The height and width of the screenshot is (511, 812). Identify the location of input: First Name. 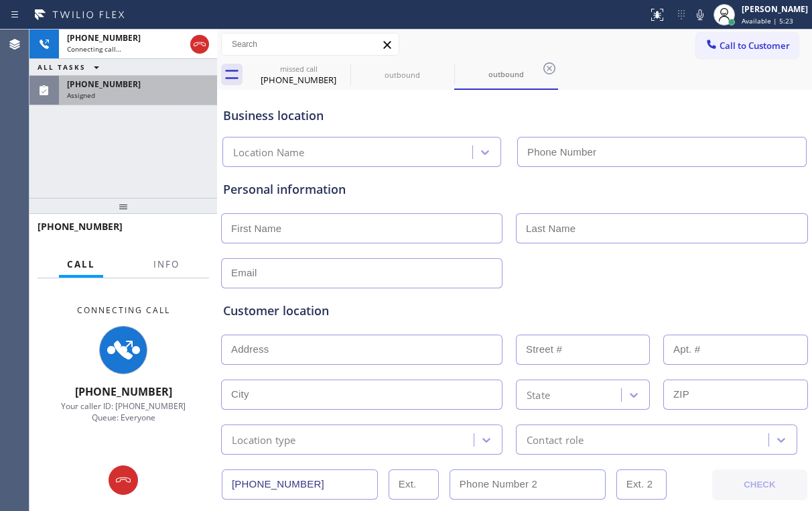
(362, 228).